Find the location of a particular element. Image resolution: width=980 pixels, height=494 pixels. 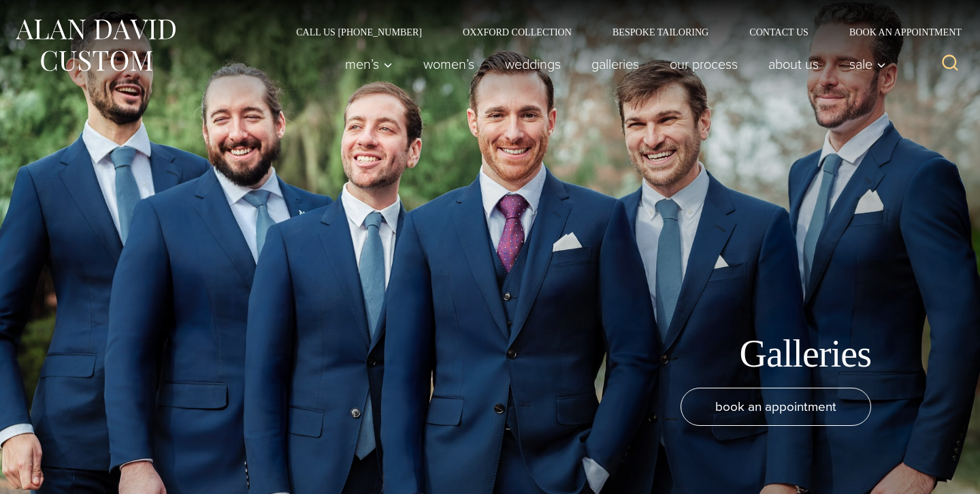

a: Our Process is located at coordinates (704, 64).